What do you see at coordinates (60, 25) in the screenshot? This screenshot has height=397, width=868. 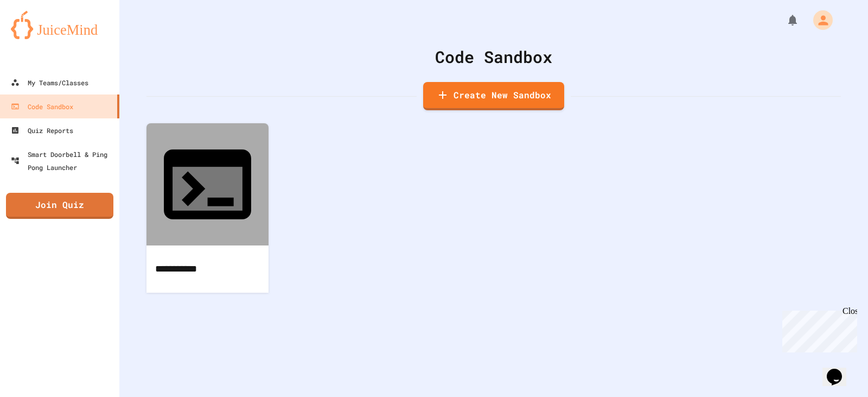 I see `img: logo-orange.svg` at bounding box center [60, 25].